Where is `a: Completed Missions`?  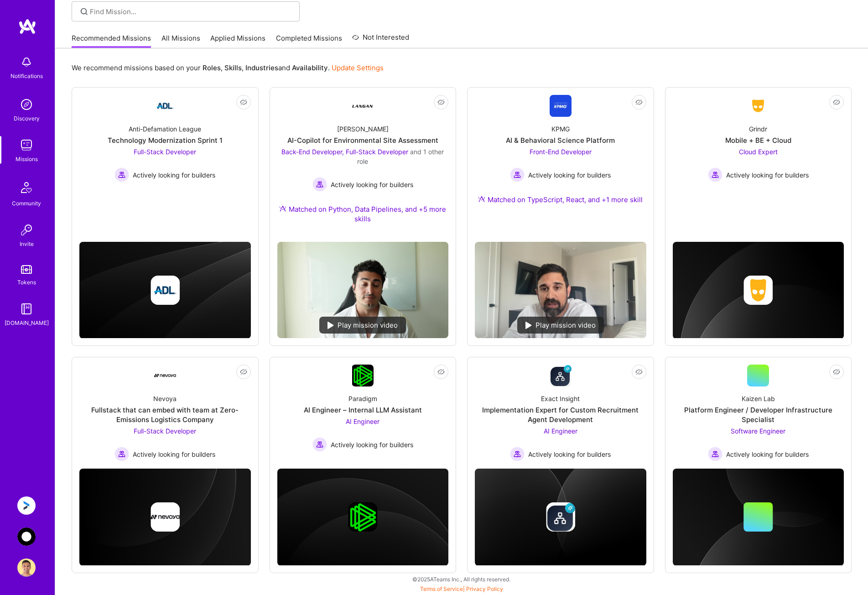
a: Completed Missions is located at coordinates (309, 41).